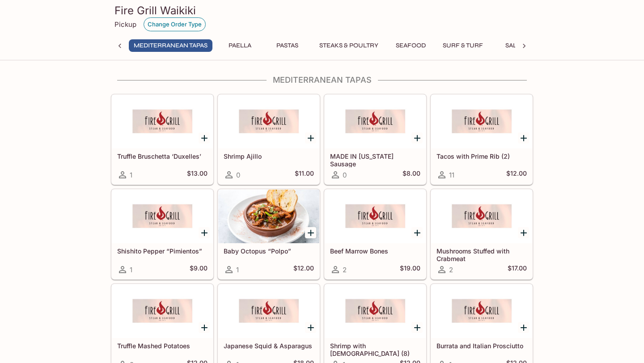 The height and width of the screenshot is (363, 644). I want to click on a: Truffle Bruschetta ‘Duxelles’1$13.00, so click(163, 140).